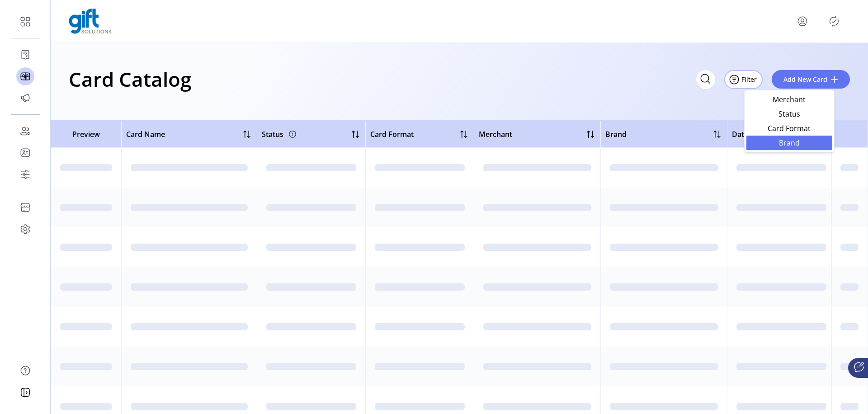  What do you see at coordinates (280, 134) in the screenshot?
I see `div: Status` at bounding box center [280, 134].